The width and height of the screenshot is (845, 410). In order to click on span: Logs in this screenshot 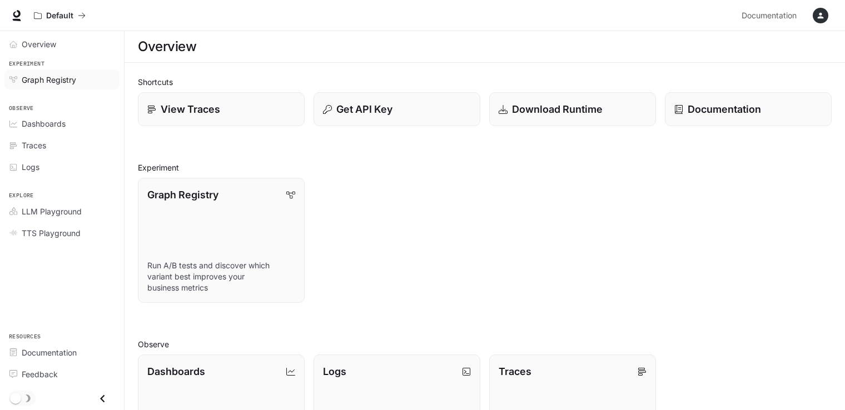, I will do `click(31, 167)`.